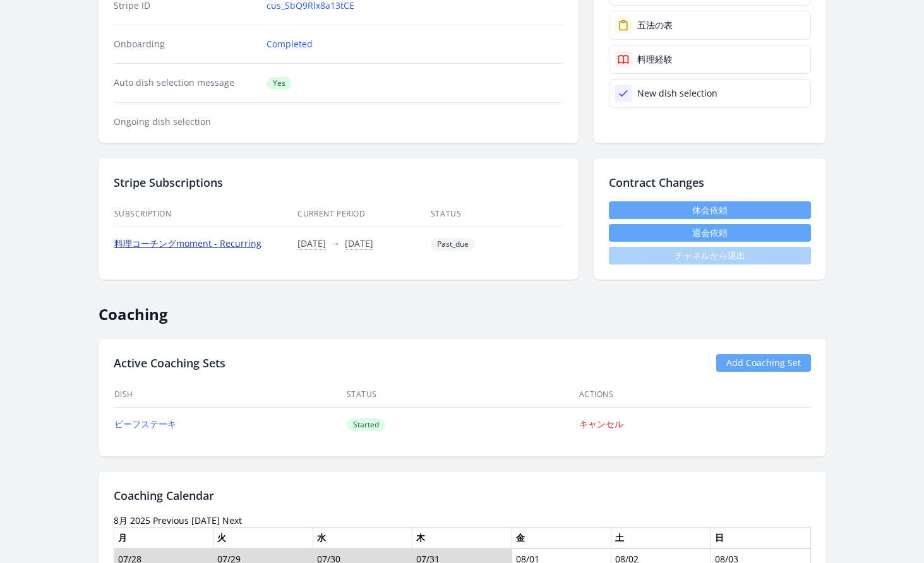 The height and width of the screenshot is (563, 924). Describe the element at coordinates (185, 44) in the screenshot. I see `dt: Onboarding` at that location.